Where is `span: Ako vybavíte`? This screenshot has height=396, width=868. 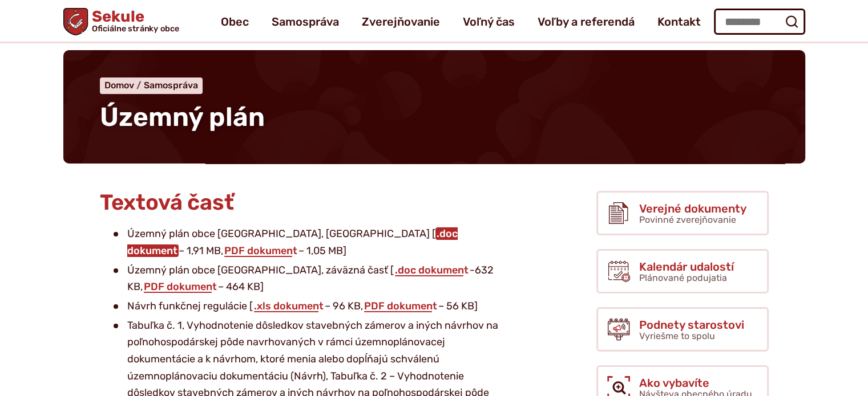 span: Ako vybavíte is located at coordinates (695, 383).